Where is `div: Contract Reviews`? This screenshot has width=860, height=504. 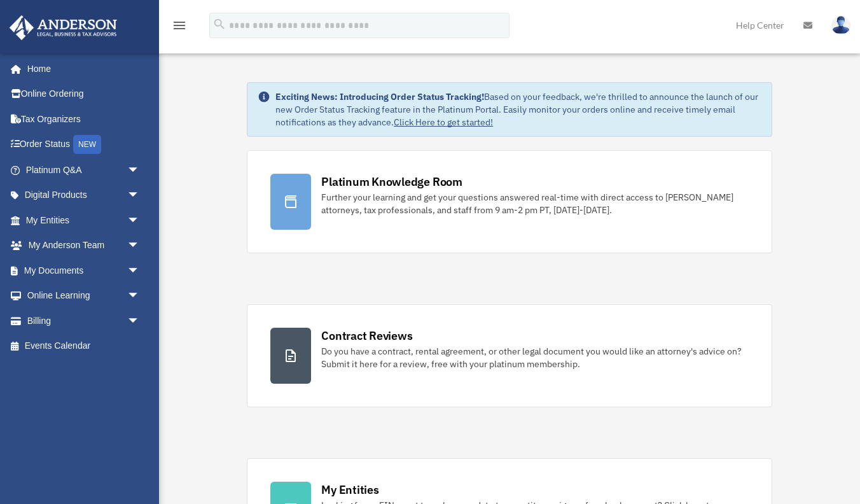 div: Contract Reviews is located at coordinates (367, 335).